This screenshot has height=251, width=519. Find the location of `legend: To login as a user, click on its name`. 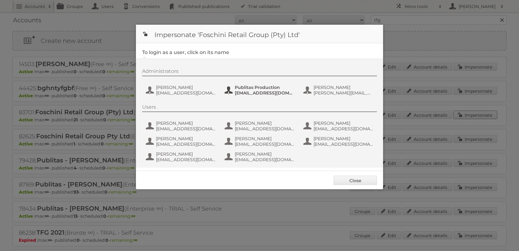

legend: To login as a user, click on its name is located at coordinates (186, 52).